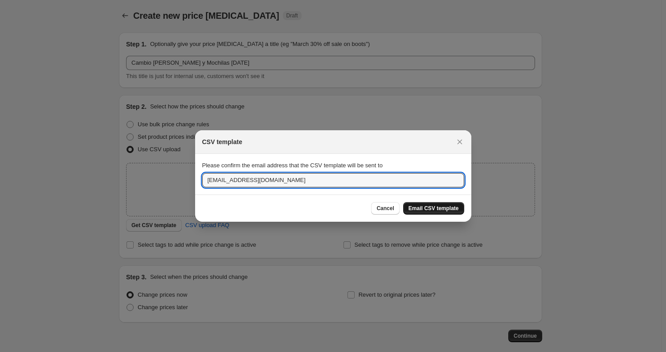 The image size is (666, 352). I want to click on span: Cancel, so click(385, 208).